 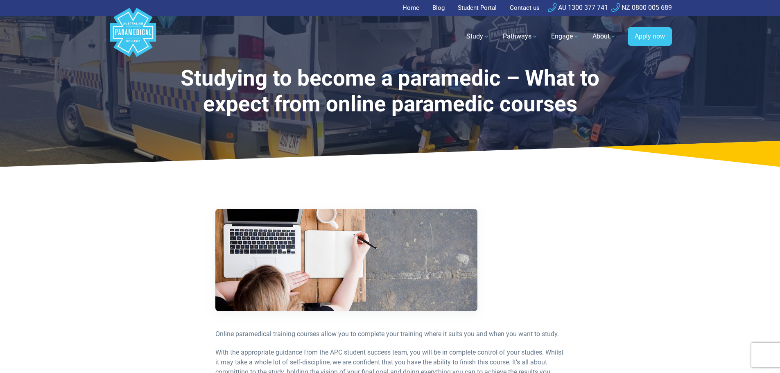 What do you see at coordinates (346, 260) in the screenshot?
I see `img: online paramedic courses` at bounding box center [346, 260].